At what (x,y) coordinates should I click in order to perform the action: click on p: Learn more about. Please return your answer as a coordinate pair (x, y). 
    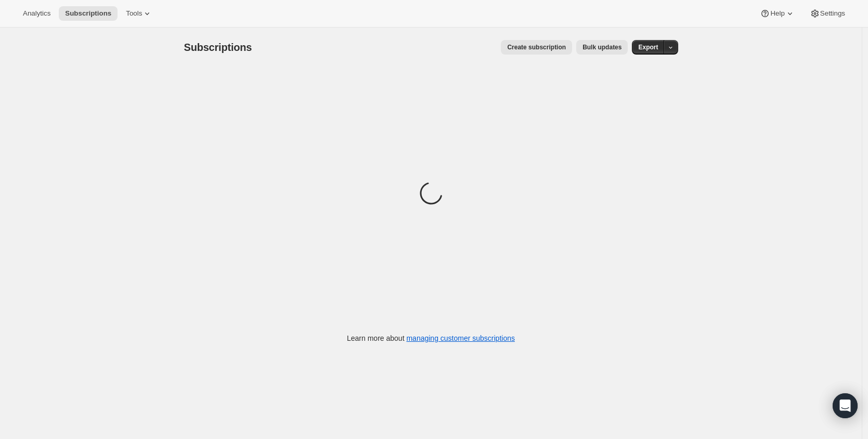
    Looking at the image, I should click on (431, 339).